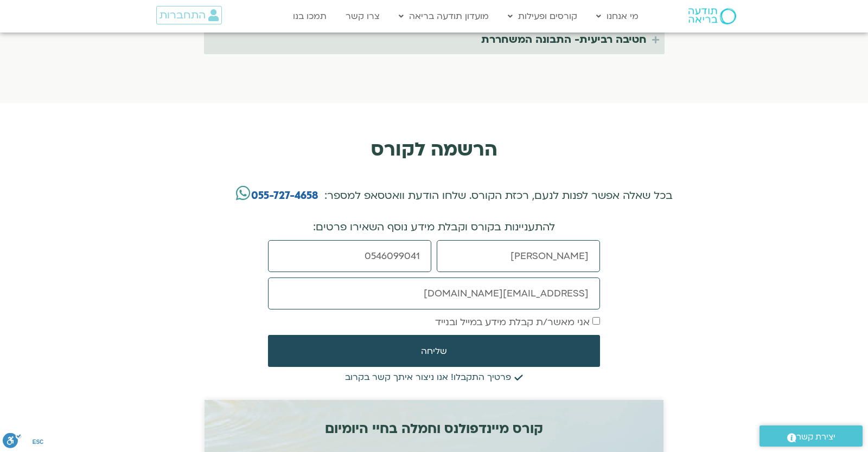 The width and height of the screenshot is (868, 452). I want to click on div: פרטיך התקבלו! אנו ניצור איתך קשר בקרוב, so click(434, 377).